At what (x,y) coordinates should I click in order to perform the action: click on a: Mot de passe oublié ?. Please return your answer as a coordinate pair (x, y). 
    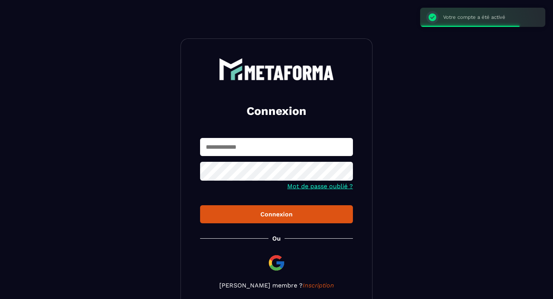
    Looking at the image, I should click on (320, 186).